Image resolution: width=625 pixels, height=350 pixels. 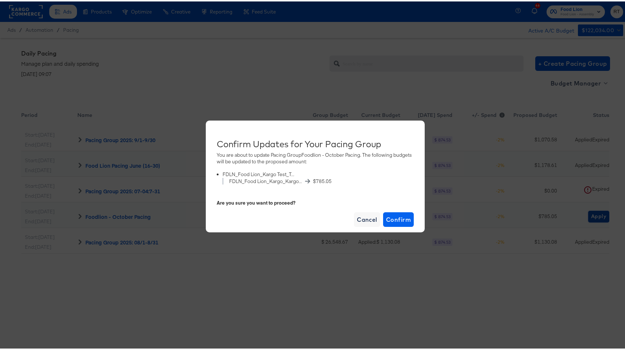 What do you see at coordinates (259, 173) in the screenshot?
I see `div: FDLN_Food Lion_Kargo Test_Traffic_Brand Initiative_March_3.1.25-3.31.25` at bounding box center [259, 173].